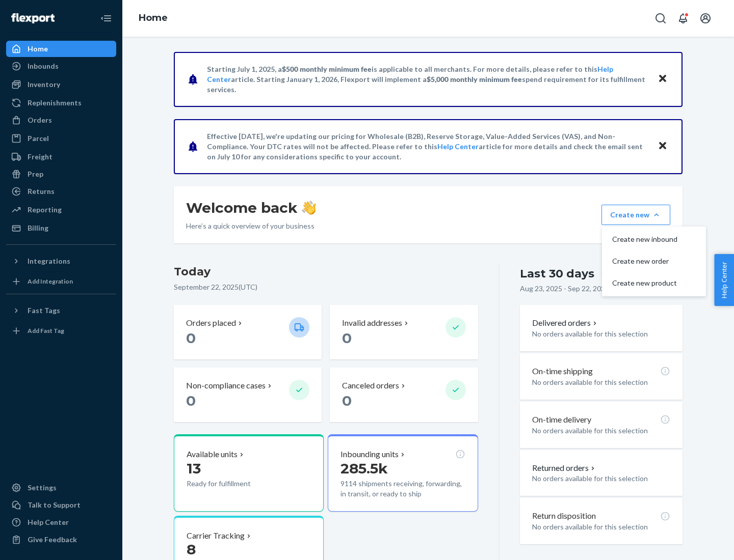 The height and width of the screenshot is (560, 734). Describe the element at coordinates (211, 323) in the screenshot. I see `p: Orders placed` at that location.